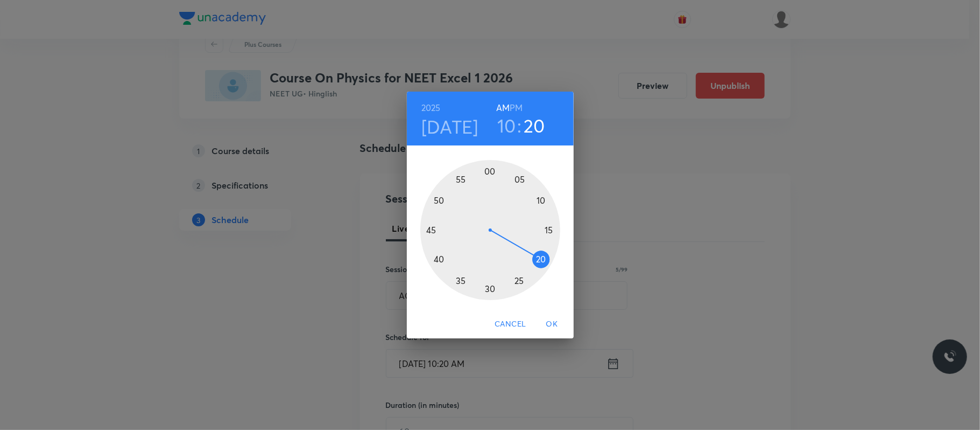  Describe the element at coordinates (431, 108) in the screenshot. I see `button: 2025` at that location.